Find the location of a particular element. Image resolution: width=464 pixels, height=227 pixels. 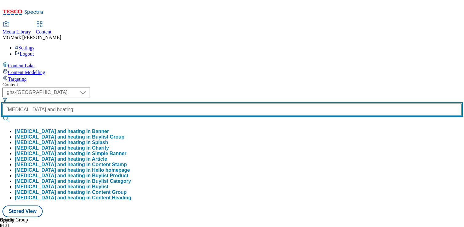

span: Targeting is located at coordinates (17, 79).